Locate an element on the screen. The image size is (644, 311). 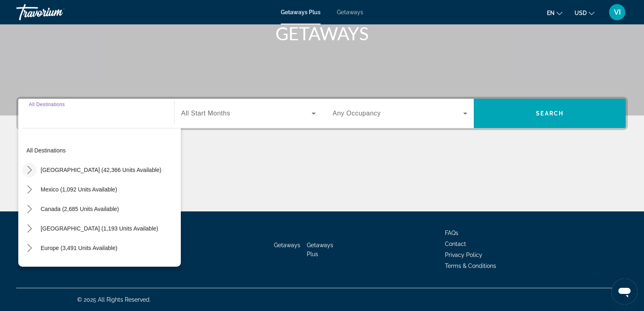
button: Select destination: Canada (2,685 units available) is located at coordinates (79, 209).